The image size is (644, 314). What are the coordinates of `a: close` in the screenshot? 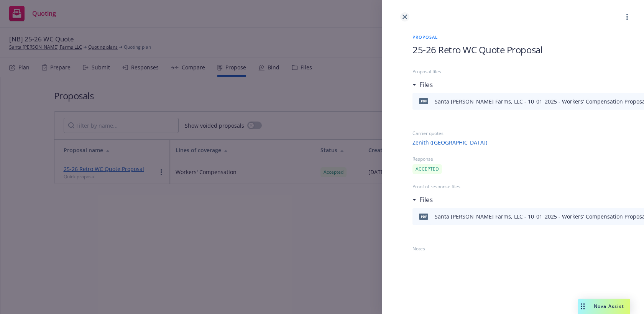 It's located at (405, 17).